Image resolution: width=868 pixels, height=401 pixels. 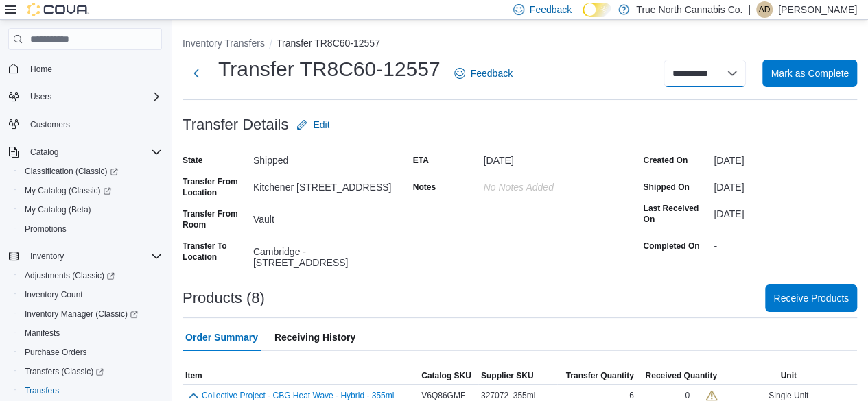 What do you see at coordinates (555, 184) in the screenshot?
I see `div: No Notes added` at bounding box center [555, 184].